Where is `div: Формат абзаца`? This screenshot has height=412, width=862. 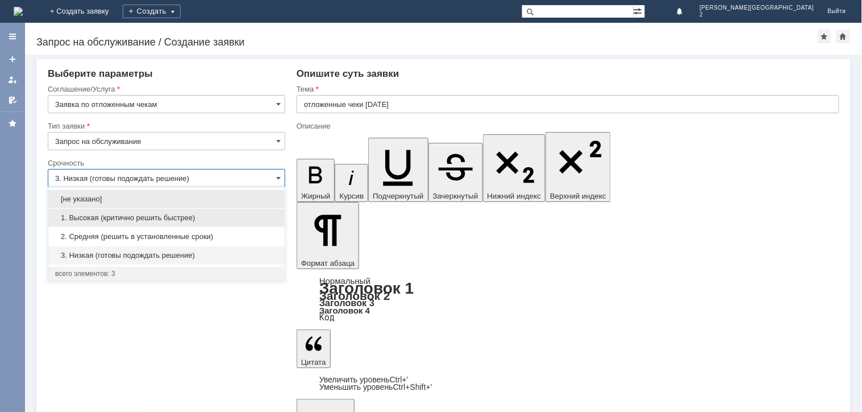
div: Формат абзаца is located at coordinates (568, 299).